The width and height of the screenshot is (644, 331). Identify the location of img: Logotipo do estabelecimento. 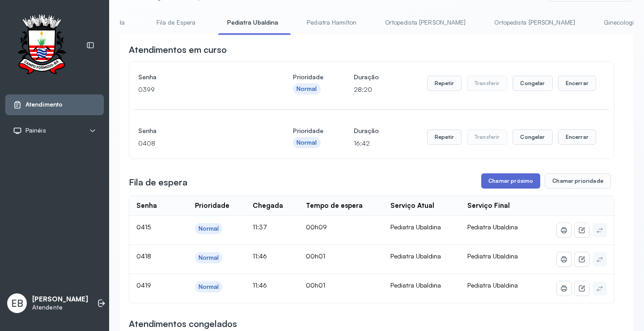
(42, 45).